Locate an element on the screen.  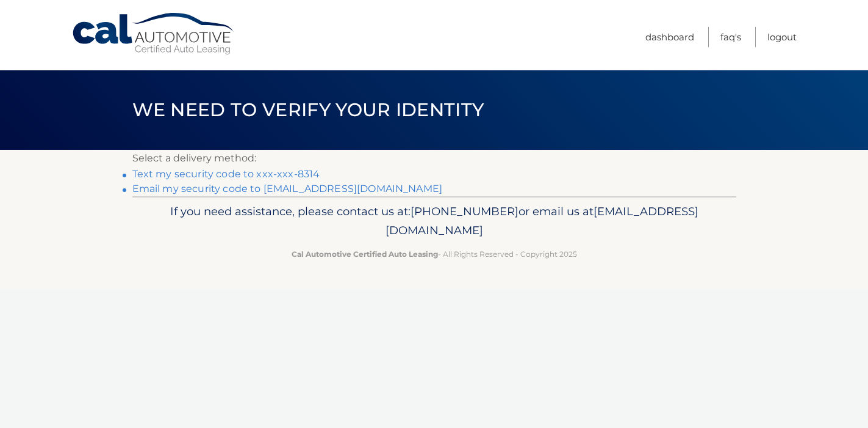
a: Text my security code to xxx-xxx-8314 is located at coordinates (227, 173).